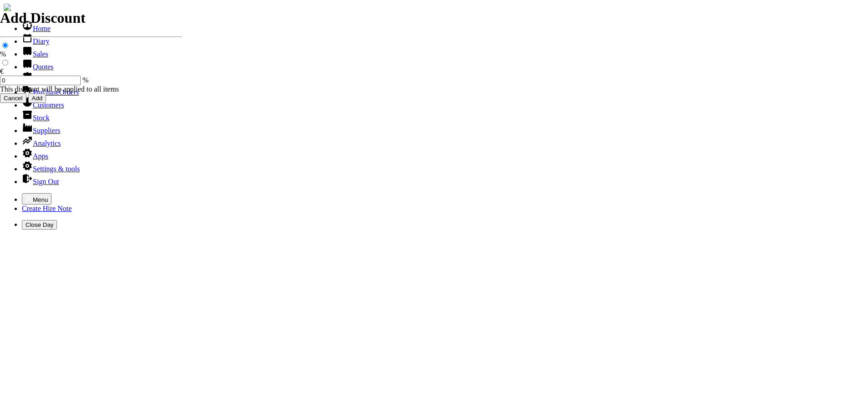  I want to click on button: Close Day, so click(39, 225).